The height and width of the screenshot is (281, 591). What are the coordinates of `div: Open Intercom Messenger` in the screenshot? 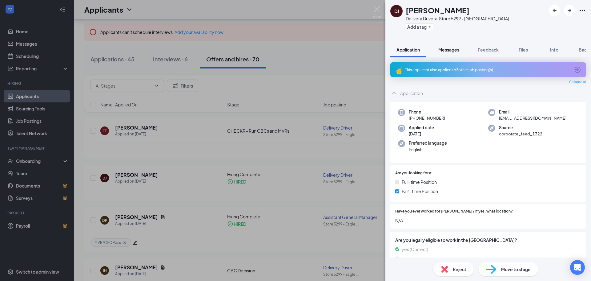 It's located at (578, 267).